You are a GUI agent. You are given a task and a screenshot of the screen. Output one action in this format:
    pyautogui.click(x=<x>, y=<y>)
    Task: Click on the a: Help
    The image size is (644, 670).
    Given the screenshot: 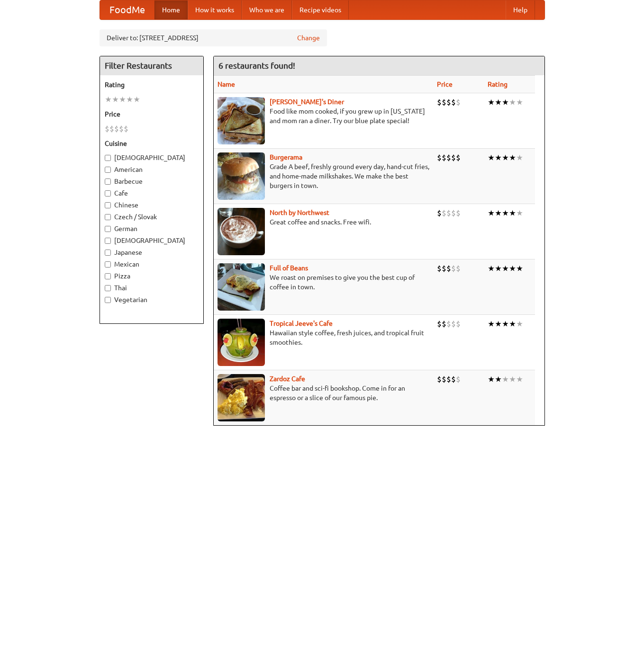 What is the action you would take?
    pyautogui.click(x=520, y=10)
    